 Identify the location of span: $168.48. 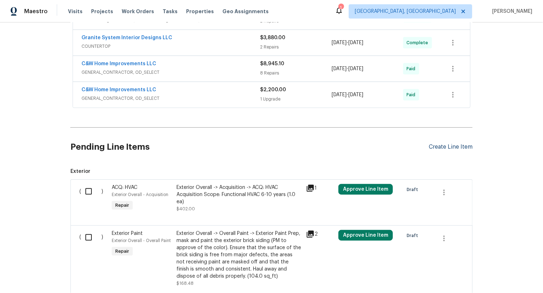
(185, 283).